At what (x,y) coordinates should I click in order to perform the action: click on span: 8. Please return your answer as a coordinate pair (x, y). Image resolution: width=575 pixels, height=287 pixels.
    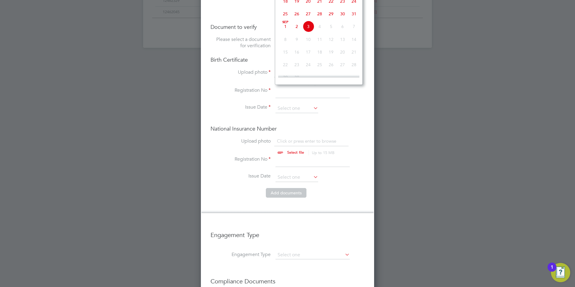
    Looking at the image, I should click on (285, 39).